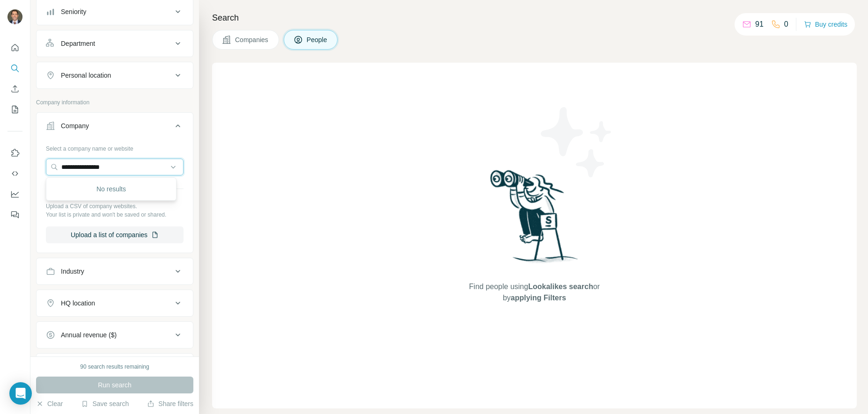 The width and height of the screenshot is (868, 414). What do you see at coordinates (825, 25) in the screenshot?
I see `button: Buy credits` at bounding box center [825, 25].